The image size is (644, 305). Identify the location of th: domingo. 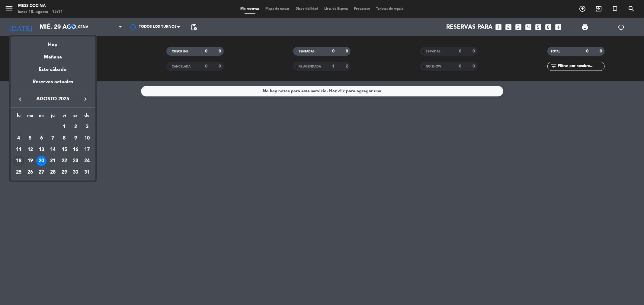
(87, 117).